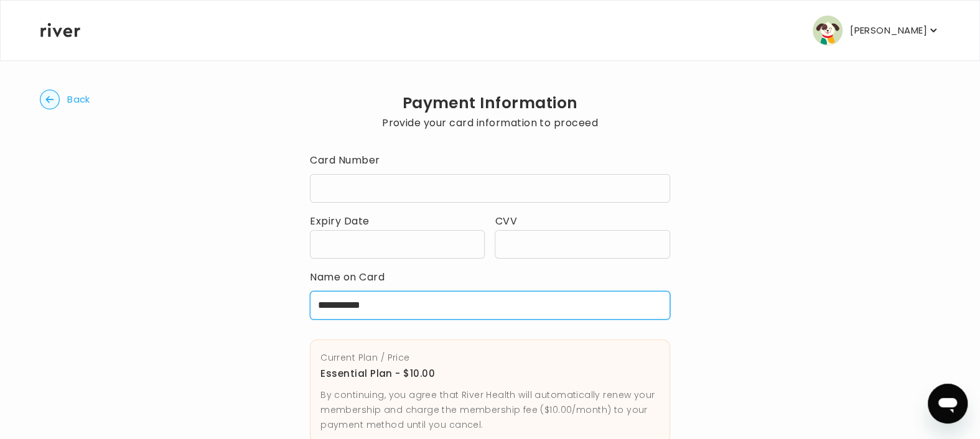  Describe the element at coordinates (339, 221) in the screenshot. I see `label: Expiry Date` at that location.